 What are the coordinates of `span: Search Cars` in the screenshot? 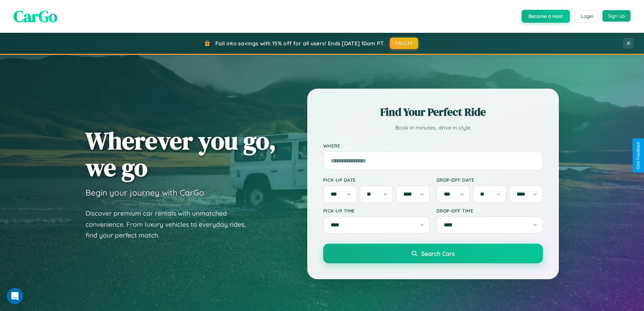 It's located at (437, 254).